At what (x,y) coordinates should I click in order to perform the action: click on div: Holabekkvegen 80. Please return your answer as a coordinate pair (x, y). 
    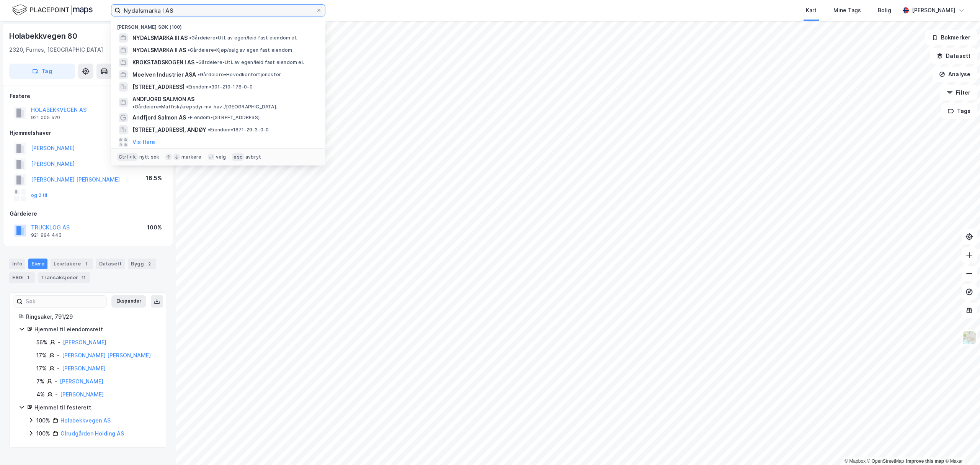
    Looking at the image, I should click on (44, 36).